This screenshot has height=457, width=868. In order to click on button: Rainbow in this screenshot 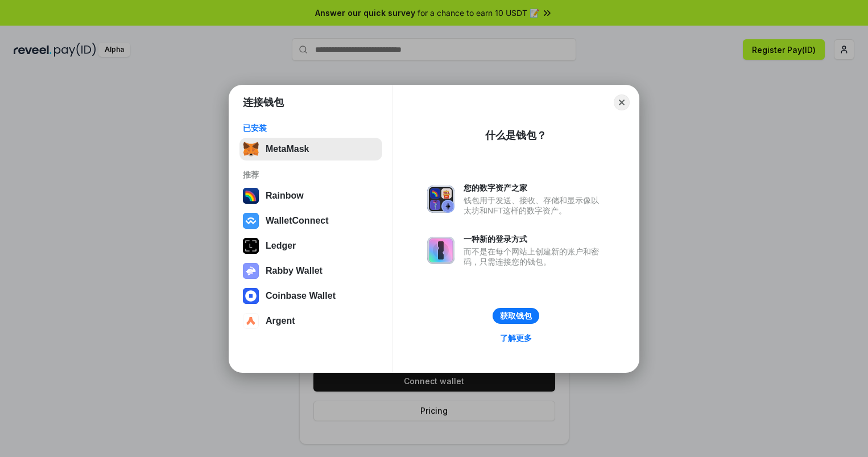, I will do `click(311, 196)`.